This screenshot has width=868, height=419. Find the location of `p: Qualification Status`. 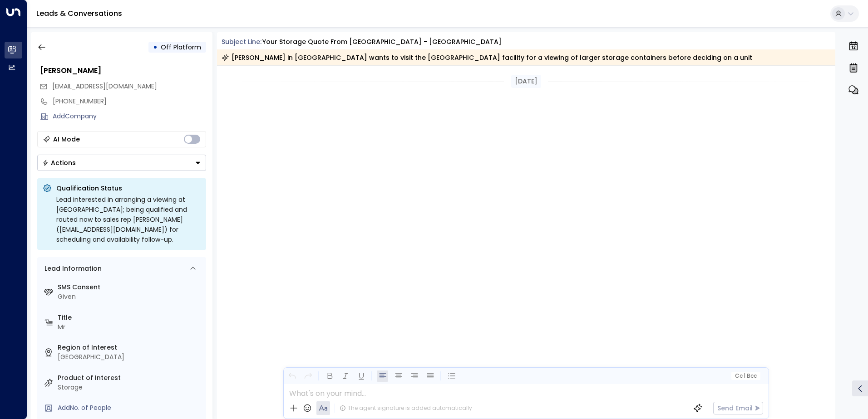

p: Qualification Status is located at coordinates (128, 188).